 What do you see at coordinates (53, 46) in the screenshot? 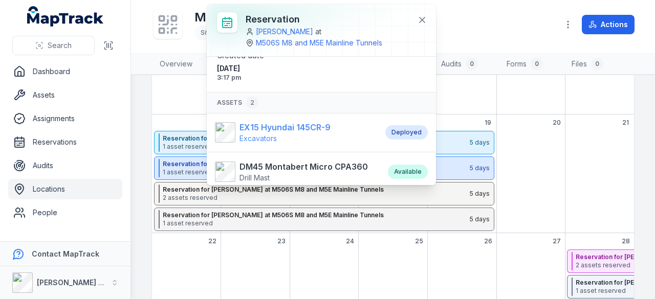
I see `button: Search` at bounding box center [53, 46].